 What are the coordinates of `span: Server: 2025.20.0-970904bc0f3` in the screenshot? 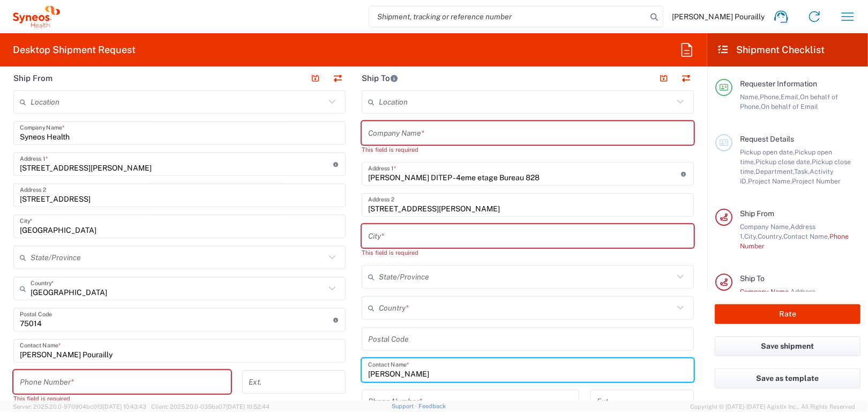 It's located at (79, 406).